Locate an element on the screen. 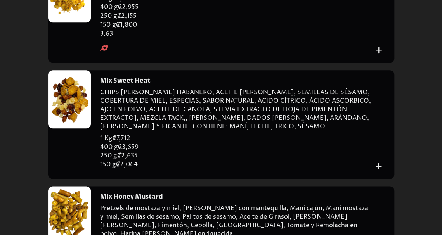  p: 400 g ₡ 3,659 is located at coordinates (236, 147).